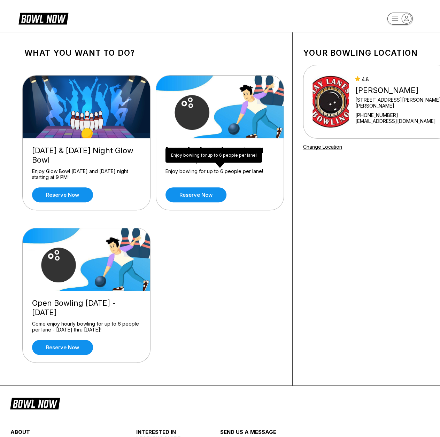  What do you see at coordinates (330, 102) in the screenshot?
I see `img: Jay Lanes` at bounding box center [330, 102].